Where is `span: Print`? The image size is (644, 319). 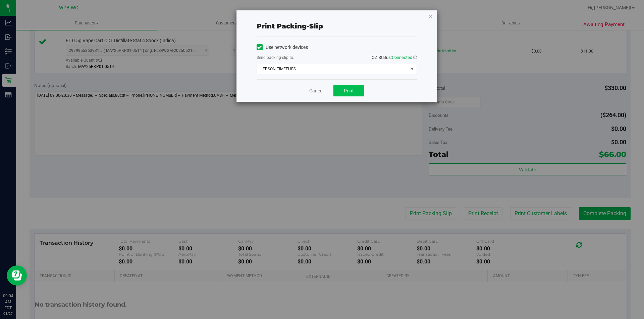
span: Print is located at coordinates (349, 91).